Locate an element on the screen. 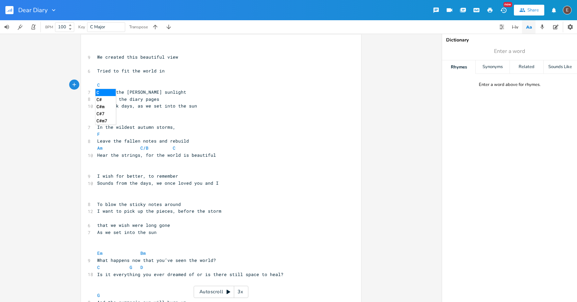 The image size is (577, 302). div: 3x is located at coordinates (240, 292).